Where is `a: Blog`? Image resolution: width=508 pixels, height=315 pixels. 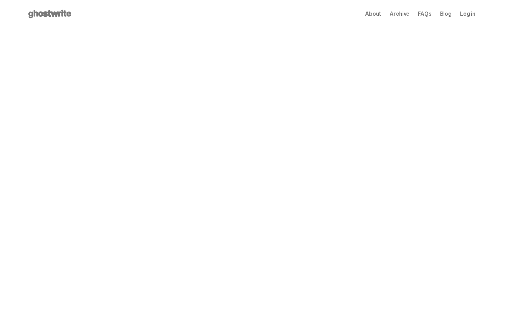
a: Blog is located at coordinates (445, 14).